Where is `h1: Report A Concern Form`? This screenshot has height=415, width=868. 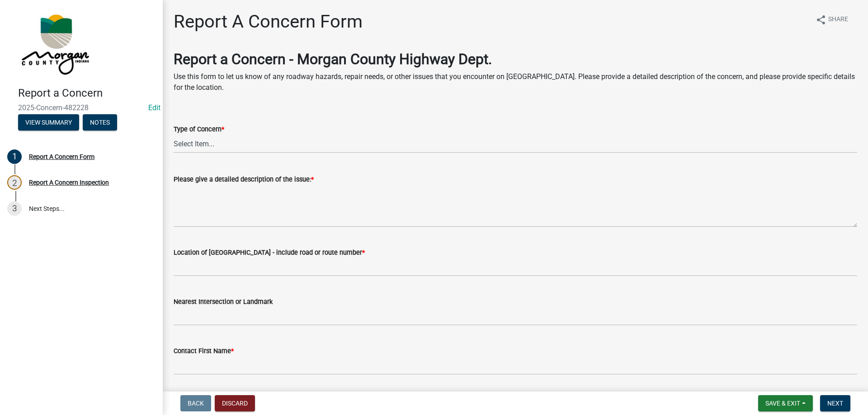
h1: Report A Concern Form is located at coordinates (268, 22).